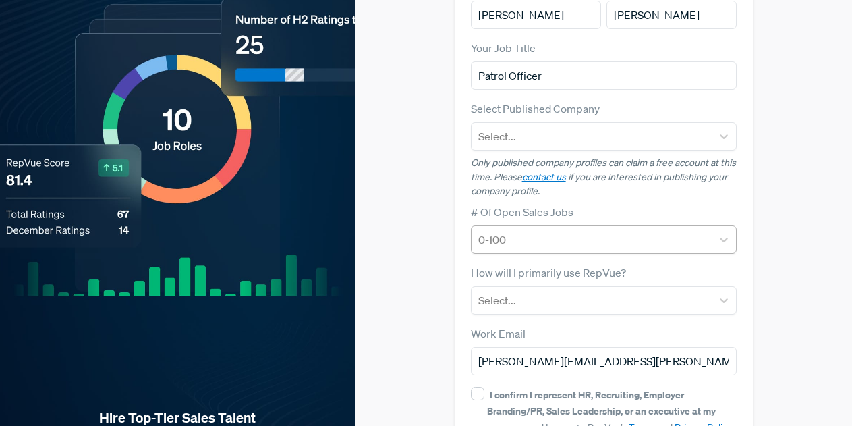 The image size is (852, 426). Describe the element at coordinates (604, 361) in the screenshot. I see `input: Email` at that location.